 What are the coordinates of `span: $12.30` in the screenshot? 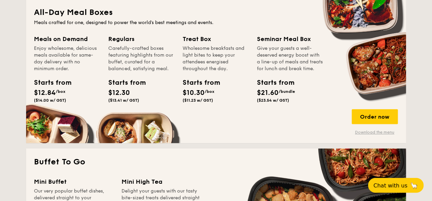 It's located at (119, 93).